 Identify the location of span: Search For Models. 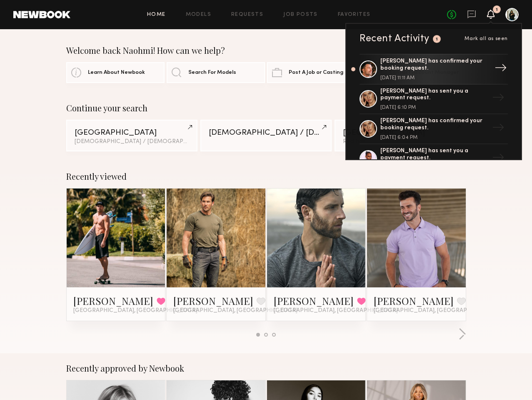
(212, 72).